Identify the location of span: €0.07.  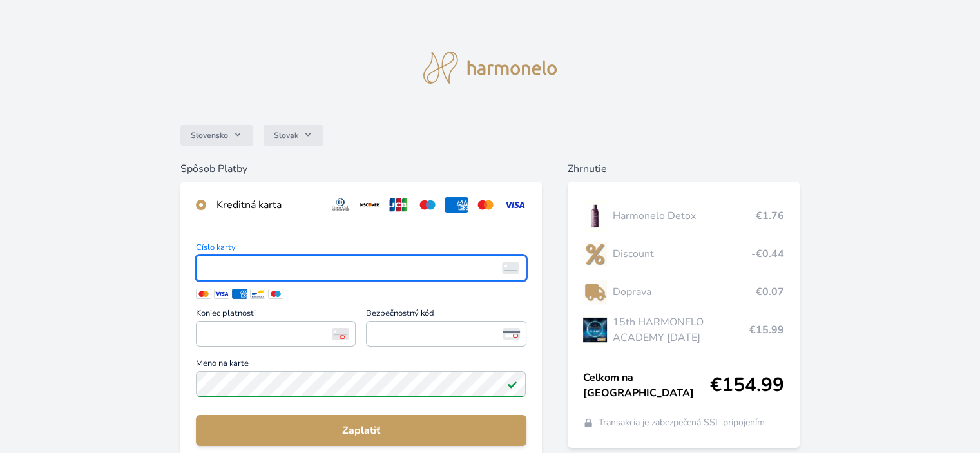
(770, 292).